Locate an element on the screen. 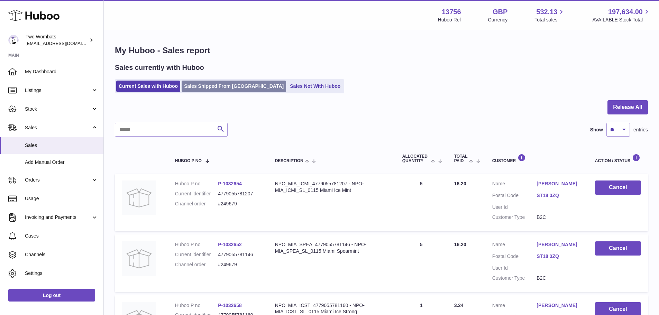 The height and width of the screenshot is (315, 659). div: Two Wombats is located at coordinates (57, 40).